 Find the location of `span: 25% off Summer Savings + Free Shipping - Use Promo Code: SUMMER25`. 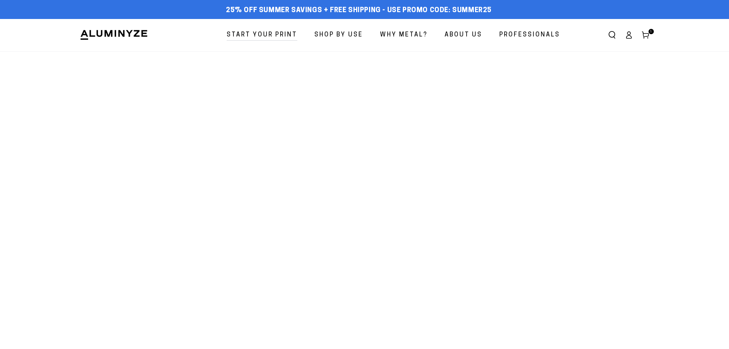

span: 25% off Summer Savings + Free Shipping - Use Promo Code: SUMMER25 is located at coordinates (359, 11).